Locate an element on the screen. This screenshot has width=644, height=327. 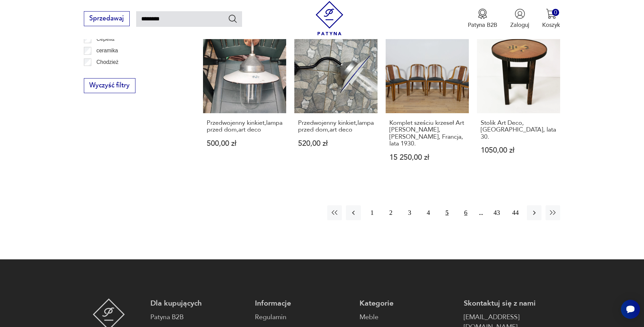
p: Koszyk is located at coordinates (551, 25).